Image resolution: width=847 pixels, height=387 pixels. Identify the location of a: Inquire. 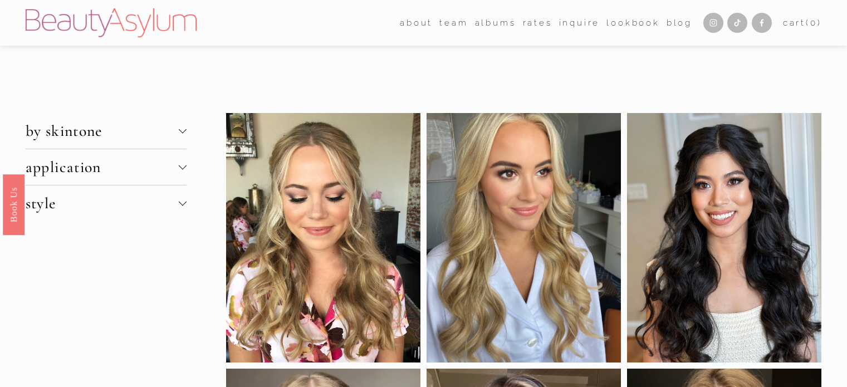
(580, 23).